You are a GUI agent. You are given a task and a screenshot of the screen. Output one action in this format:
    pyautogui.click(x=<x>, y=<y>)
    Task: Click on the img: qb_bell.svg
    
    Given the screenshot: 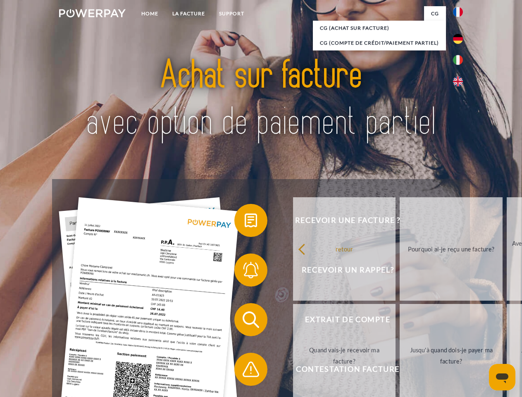 What is the action you would take?
    pyautogui.click(x=251, y=270)
    